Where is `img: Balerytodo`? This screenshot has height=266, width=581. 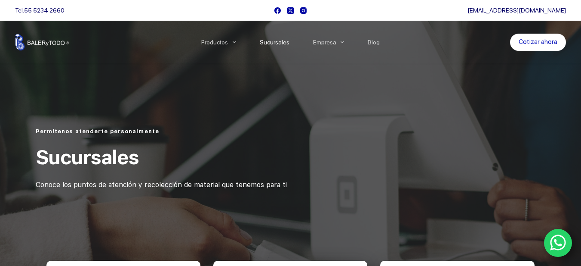
img: Balerytodo is located at coordinates (42, 42).